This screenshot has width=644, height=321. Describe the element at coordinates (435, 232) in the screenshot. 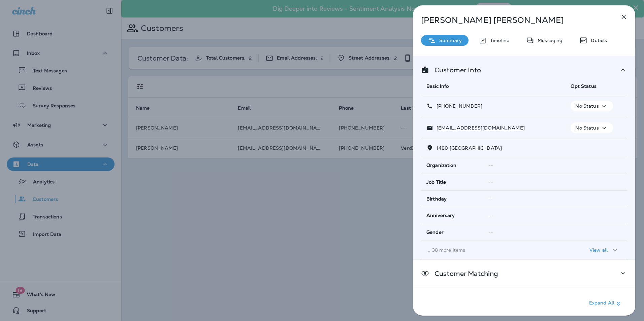

I see `span: Gender` at that location.